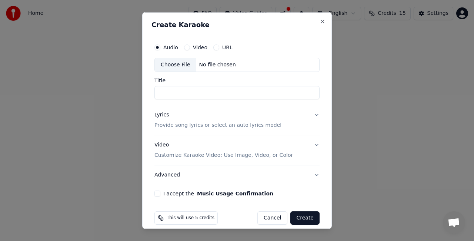  I want to click on div: Video, so click(224, 150).